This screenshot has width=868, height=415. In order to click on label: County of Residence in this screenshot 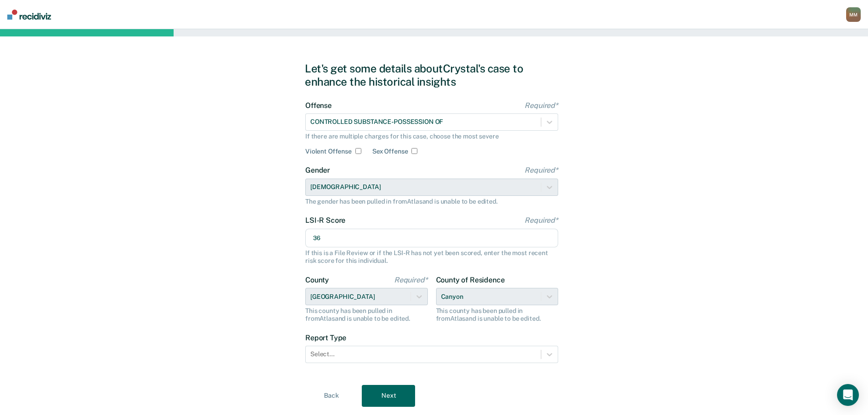, I will do `click(497, 280)`.